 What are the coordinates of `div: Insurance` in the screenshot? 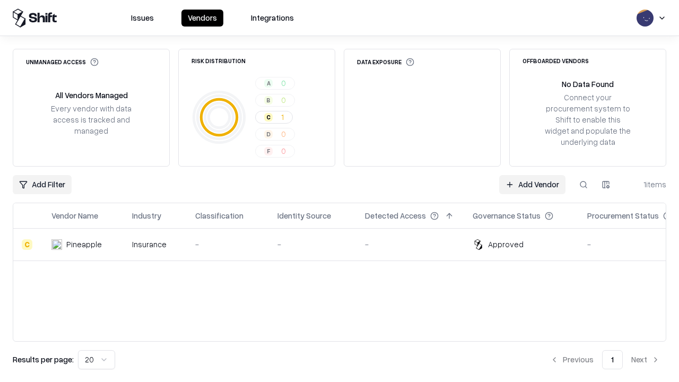 It's located at (155, 244).